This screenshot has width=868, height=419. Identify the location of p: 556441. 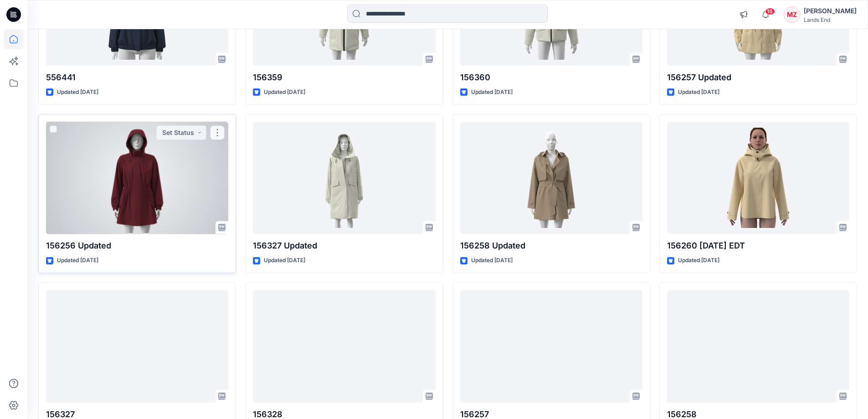
(137, 78).